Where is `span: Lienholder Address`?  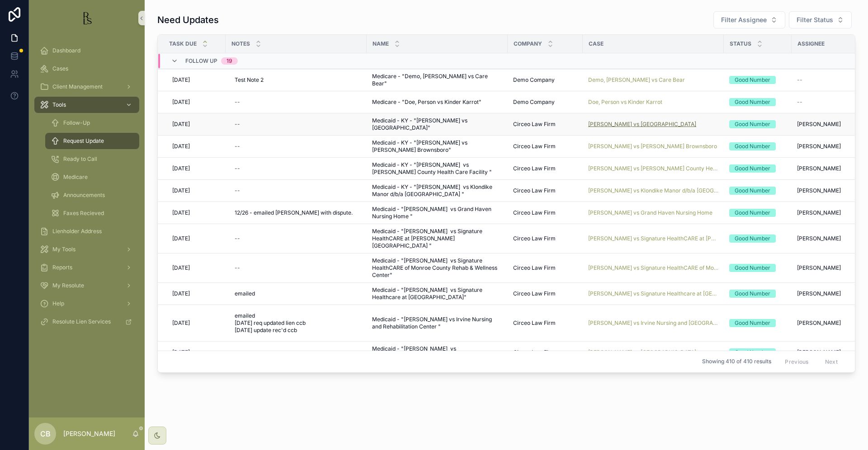
span: Lienholder Address is located at coordinates (77, 232).